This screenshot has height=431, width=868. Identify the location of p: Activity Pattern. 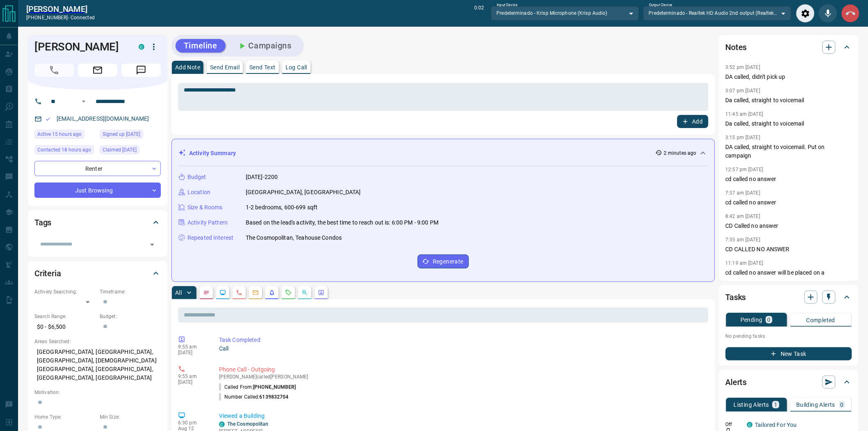
(208, 223).